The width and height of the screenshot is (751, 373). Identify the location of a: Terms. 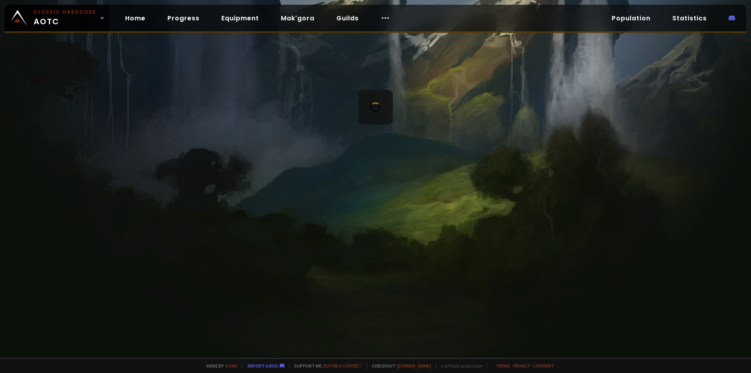
(503, 366).